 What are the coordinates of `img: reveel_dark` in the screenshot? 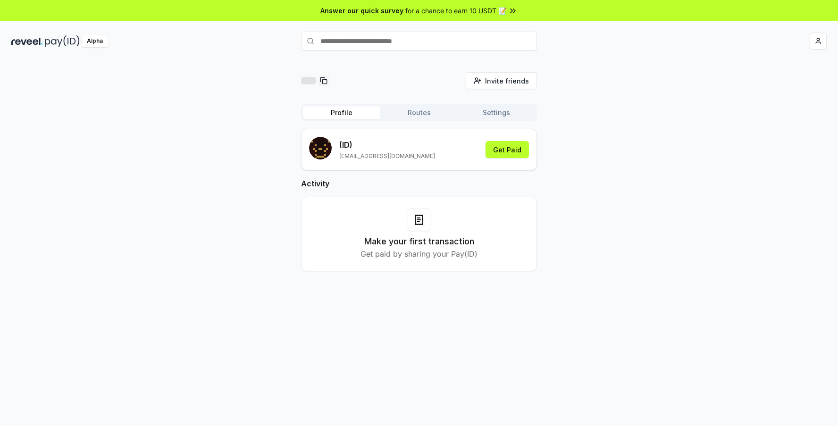 It's located at (27, 41).